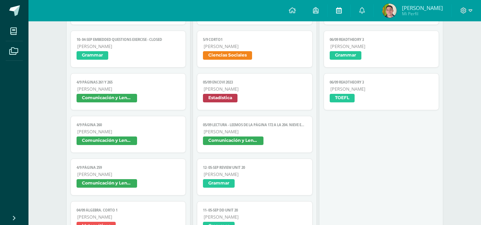 Image resolution: width=481 pixels, height=225 pixels. Describe the element at coordinates (128, 210) in the screenshot. I see `span: 04/09 ÁLGEBRA. Corto 1` at that location.